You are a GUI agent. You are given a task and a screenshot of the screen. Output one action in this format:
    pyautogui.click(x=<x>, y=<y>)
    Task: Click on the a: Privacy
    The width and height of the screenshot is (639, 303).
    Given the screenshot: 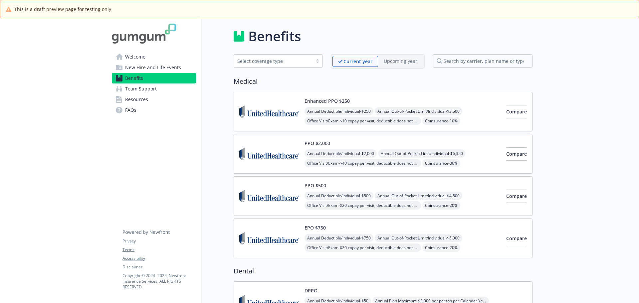 What is the action you would take?
    pyautogui.click(x=159, y=241)
    